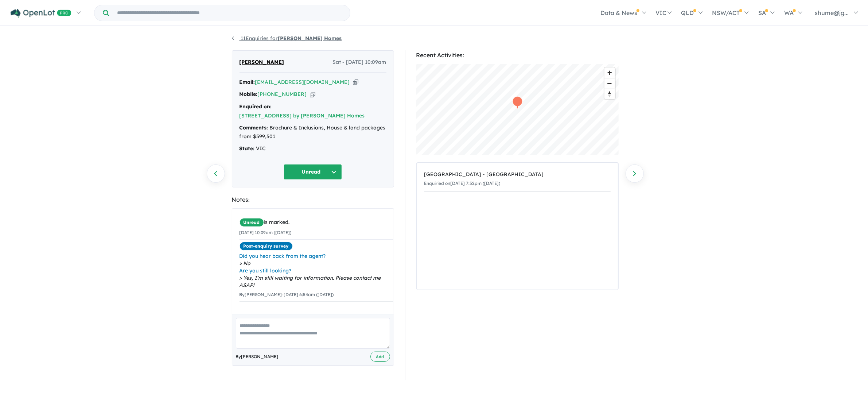  I want to click on span: Post-enquiry survey, so click(266, 246).